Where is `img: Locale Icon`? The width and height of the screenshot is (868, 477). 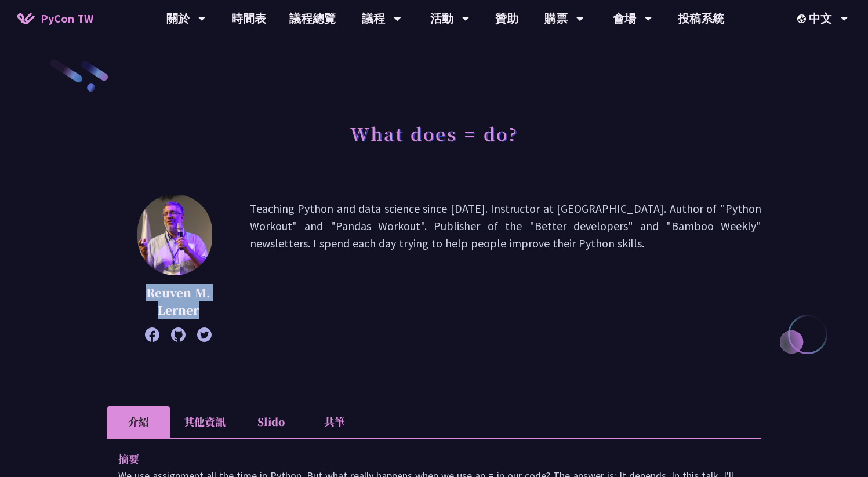
img: Locale Icon is located at coordinates (803, 19).